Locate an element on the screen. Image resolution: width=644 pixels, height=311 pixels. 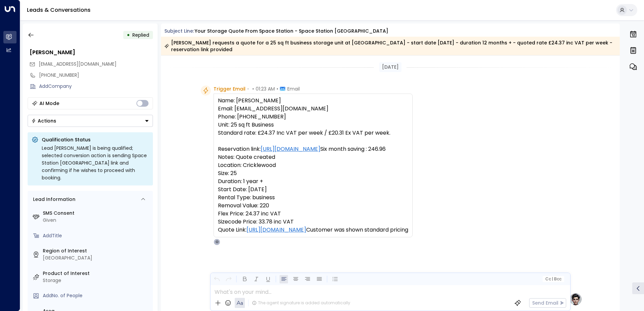
span: Trigger Email is located at coordinates (229, 89).